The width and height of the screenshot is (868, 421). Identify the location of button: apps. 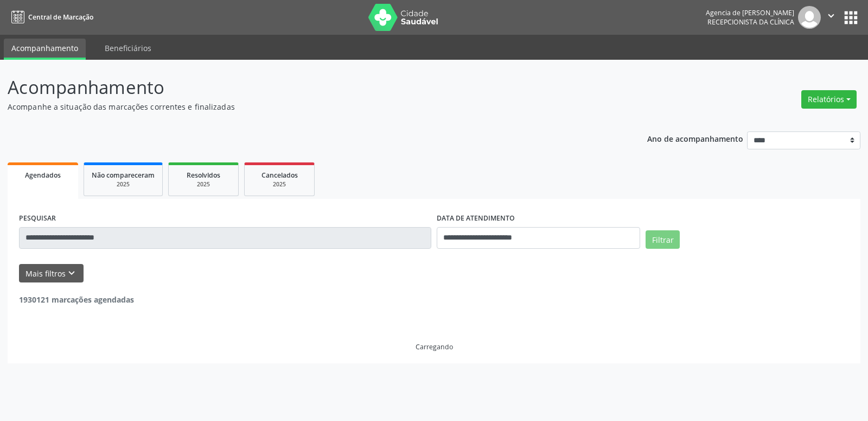
(850, 17).